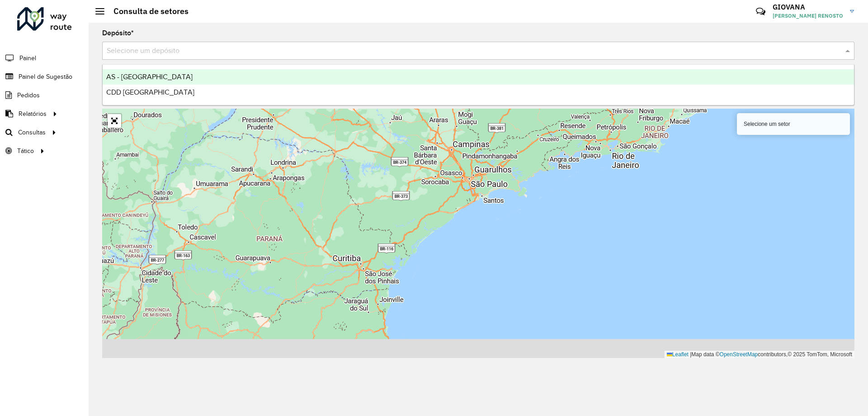  What do you see at coordinates (118, 33) in the screenshot?
I see `label: Depósito` at bounding box center [118, 33].